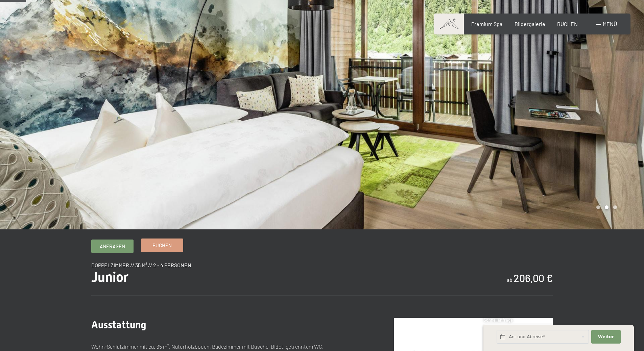 This screenshot has width=644, height=351. What do you see at coordinates (509, 280) in the screenshot?
I see `span: ab` at bounding box center [509, 280].